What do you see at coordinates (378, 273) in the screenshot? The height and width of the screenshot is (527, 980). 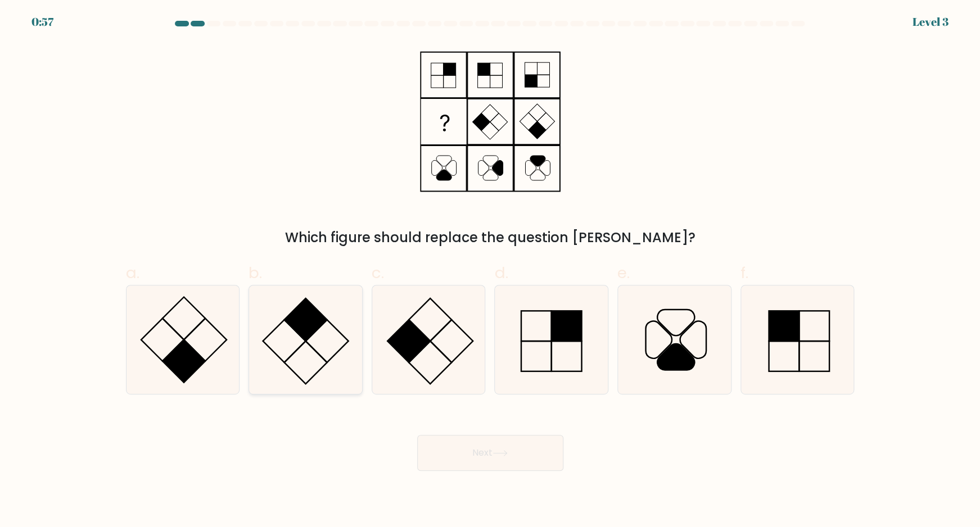 I see `span: c.` at bounding box center [378, 273].